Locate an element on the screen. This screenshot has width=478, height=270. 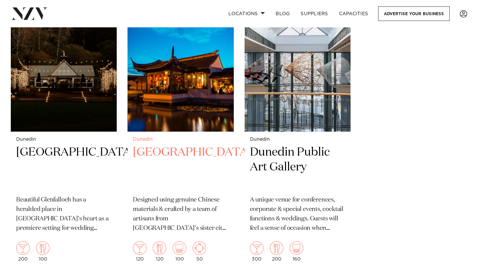
a: BLOG is located at coordinates (282, 13).